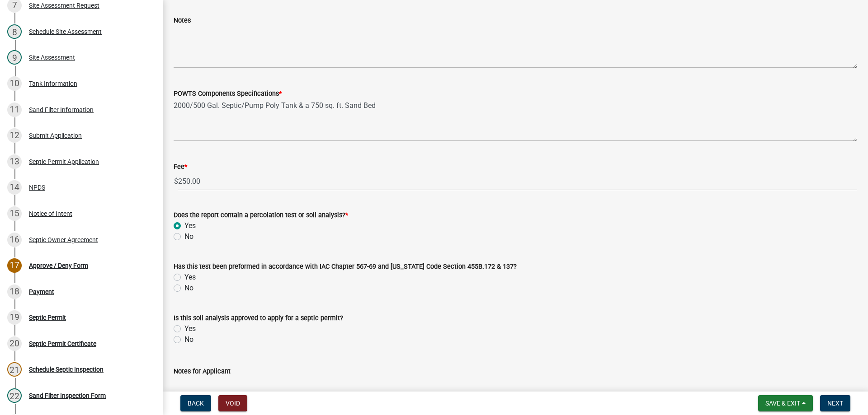 The height and width of the screenshot is (415, 868). Describe the element at coordinates (14, 292) in the screenshot. I see `div: 18` at that location.